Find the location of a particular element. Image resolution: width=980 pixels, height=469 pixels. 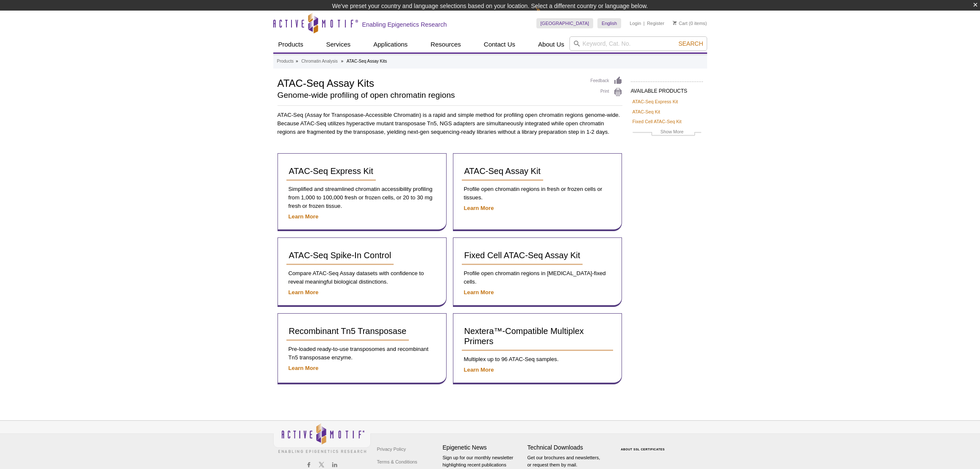

span: Fixed Cell ATAC-Seq Assay Kit is located at coordinates (522, 256).